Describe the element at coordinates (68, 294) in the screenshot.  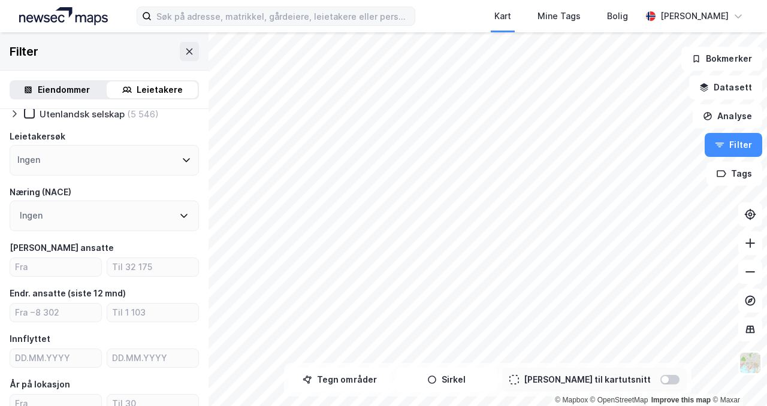
I see `div: Endr. ansatte (siste 12 mnd)` at that location.